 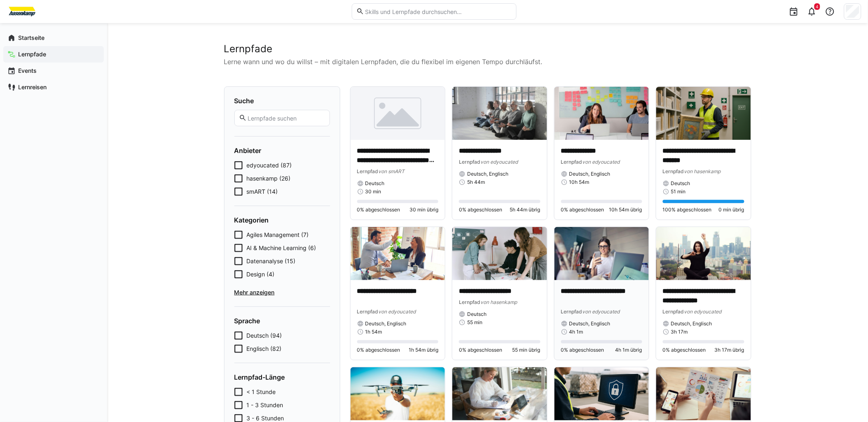 I want to click on span: 5h 44m übrig, so click(x=525, y=210).